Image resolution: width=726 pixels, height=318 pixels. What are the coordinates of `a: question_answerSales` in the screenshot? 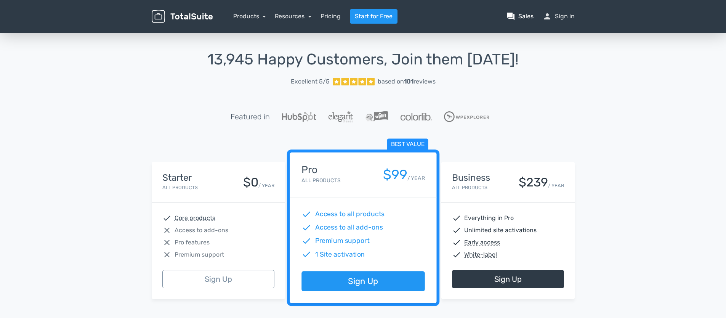 It's located at (520, 16).